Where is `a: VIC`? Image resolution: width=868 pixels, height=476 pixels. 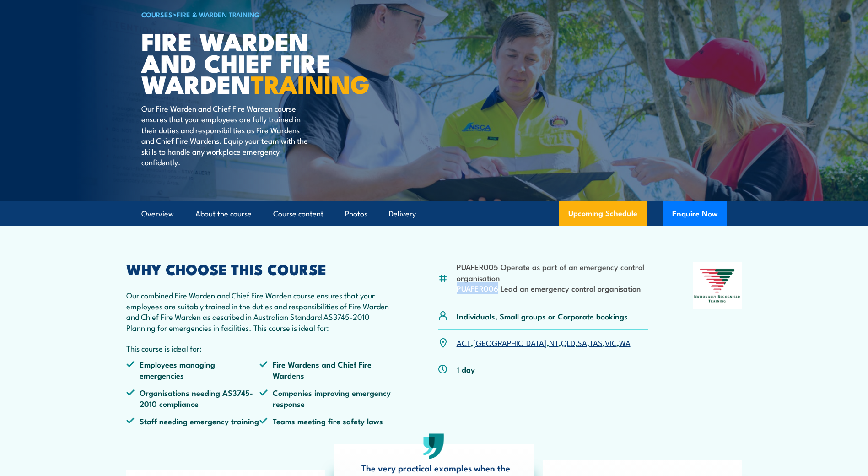
a: VIC is located at coordinates (611, 342).